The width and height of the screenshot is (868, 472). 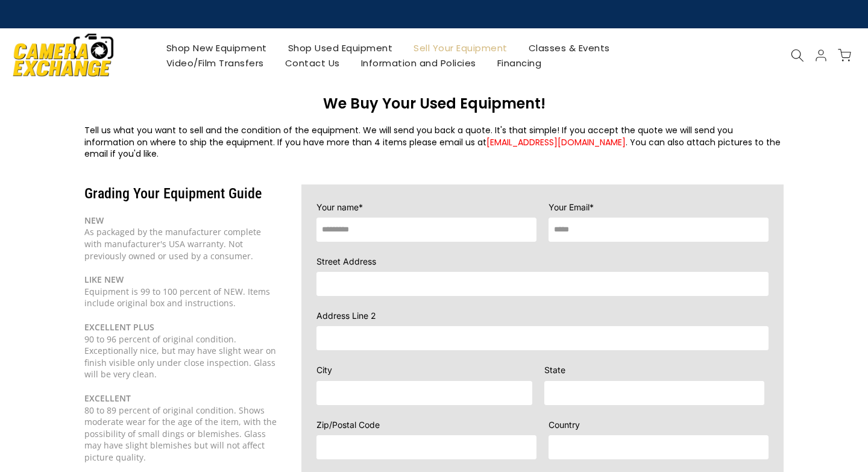 What do you see at coordinates (569, 48) in the screenshot?
I see `a: Classes & Events` at bounding box center [569, 48].